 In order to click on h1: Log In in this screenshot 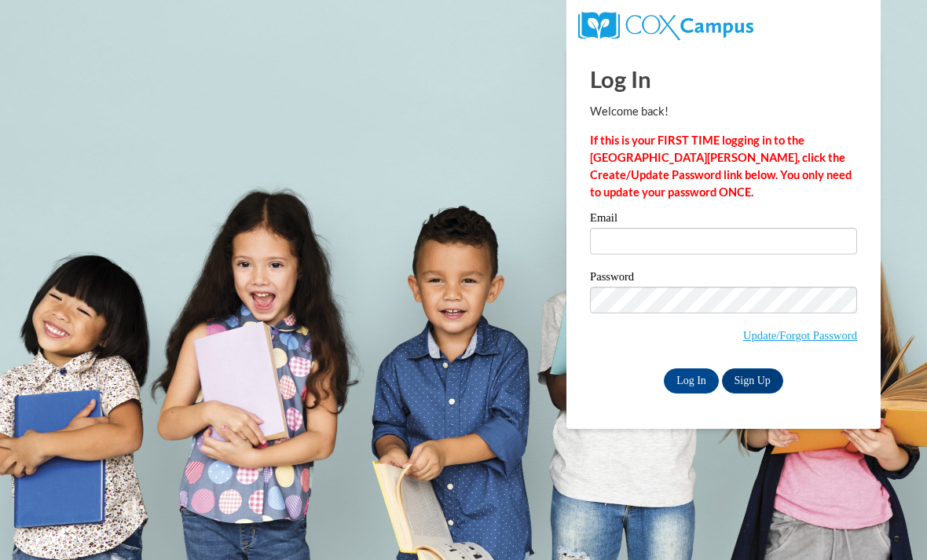, I will do `click(724, 79)`.